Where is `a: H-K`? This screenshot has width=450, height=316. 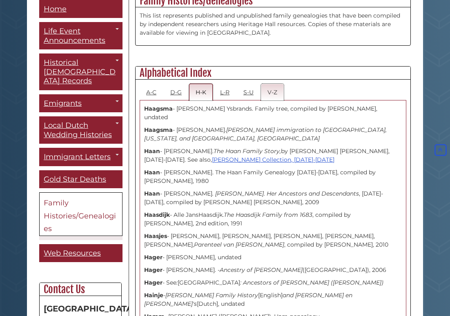
a: H-K is located at coordinates (201, 92).